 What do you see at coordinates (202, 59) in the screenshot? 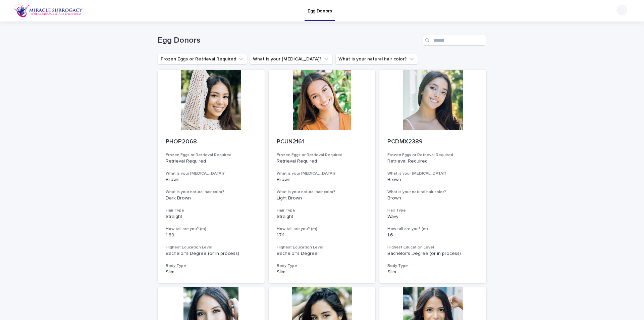
I see `button: Frozen Eggs or Retrieval Required` at bounding box center [202, 59].